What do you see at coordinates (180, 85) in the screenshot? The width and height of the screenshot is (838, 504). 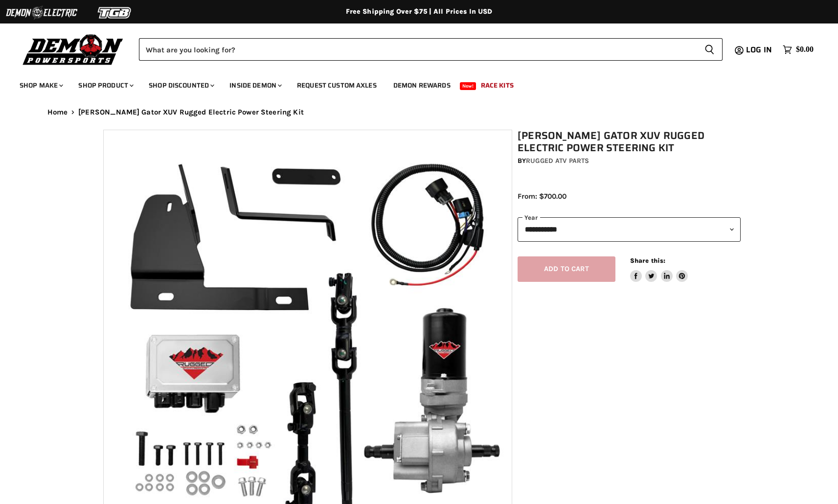 I see `a: Shop Discounted` at bounding box center [180, 85].